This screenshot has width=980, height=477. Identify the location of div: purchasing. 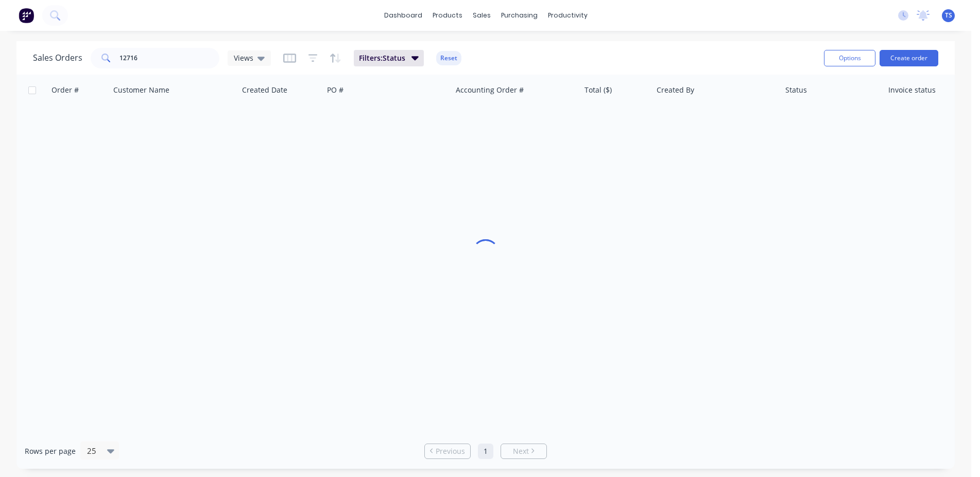
(519, 16).